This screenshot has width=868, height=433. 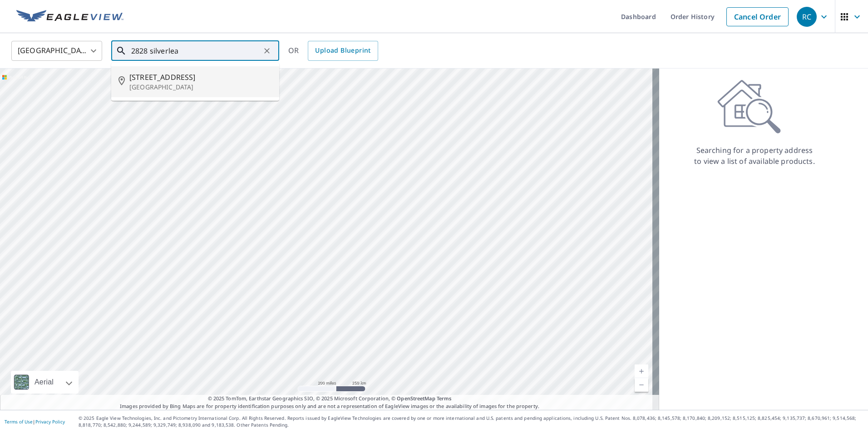 What do you see at coordinates (641, 384) in the screenshot?
I see `a: Current Level 5, Zoom Out` at bounding box center [641, 384].